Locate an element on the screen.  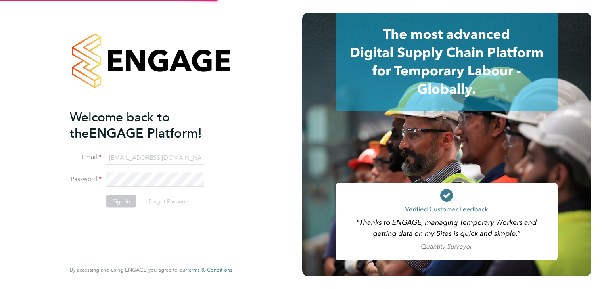
label: Email is located at coordinates (86, 157).